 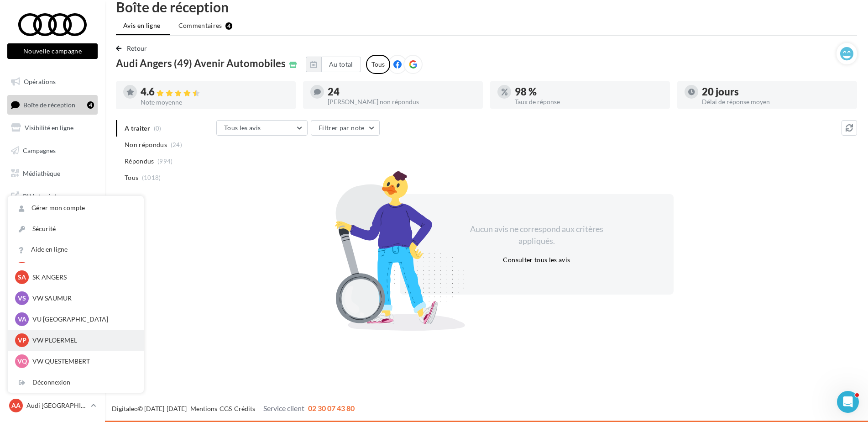 I want to click on span: Commentaires, so click(x=200, y=26).